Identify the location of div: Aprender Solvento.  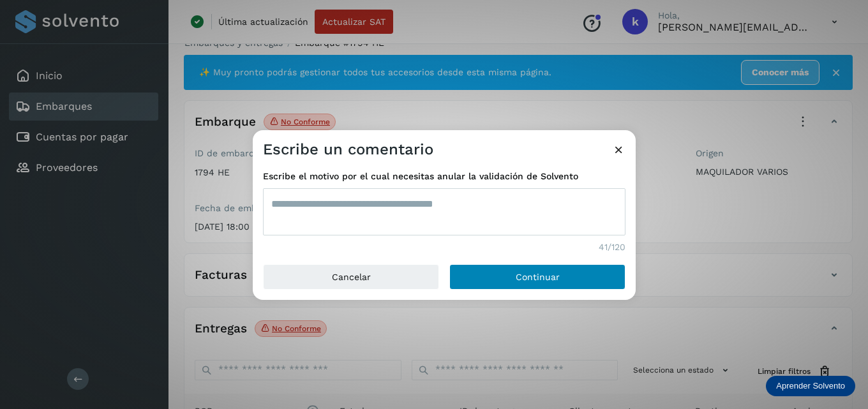
(811, 386).